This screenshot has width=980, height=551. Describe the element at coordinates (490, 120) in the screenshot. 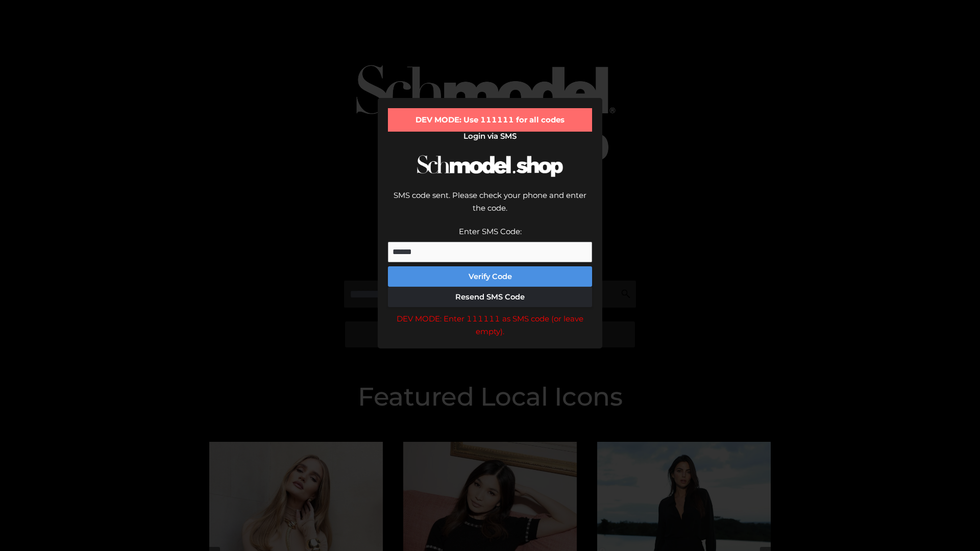

I see `div: DEV MODE: Use 111111 for all codes` at that location.